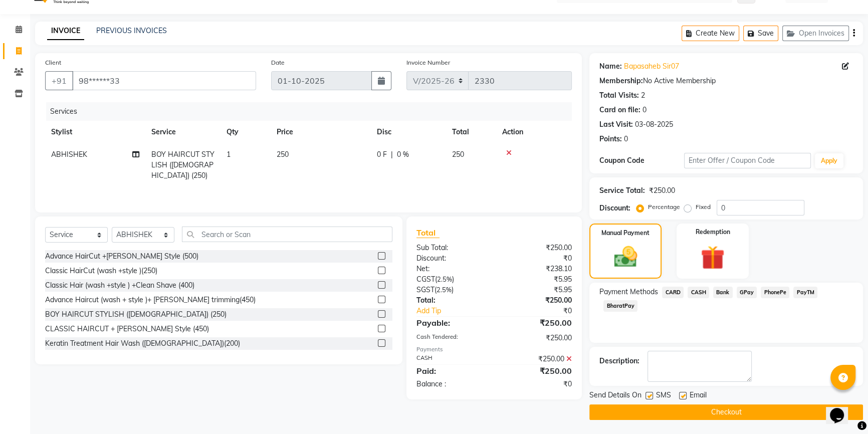 The height and width of the screenshot is (434, 868). Describe the element at coordinates (713, 232) in the screenshot. I see `label: Redemption` at that location.